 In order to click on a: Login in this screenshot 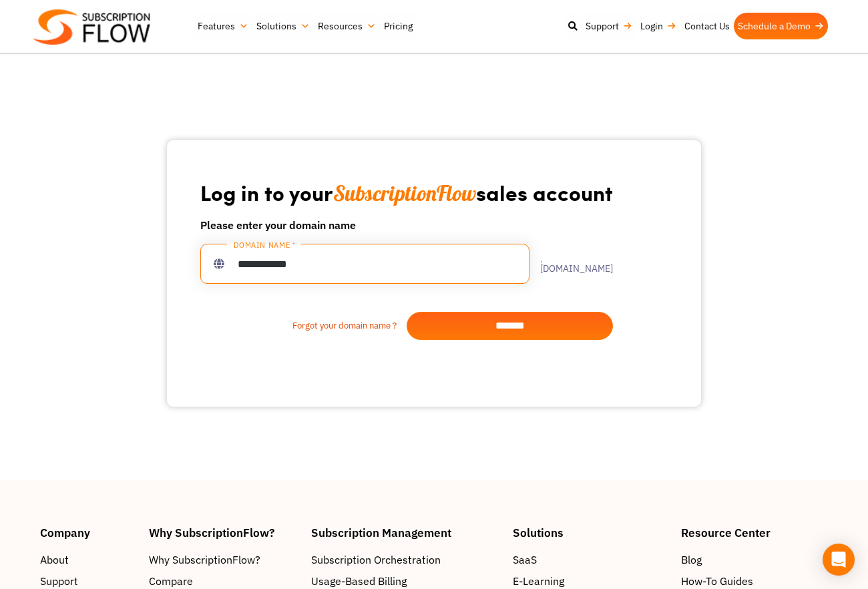, I will do `click(658, 26)`.